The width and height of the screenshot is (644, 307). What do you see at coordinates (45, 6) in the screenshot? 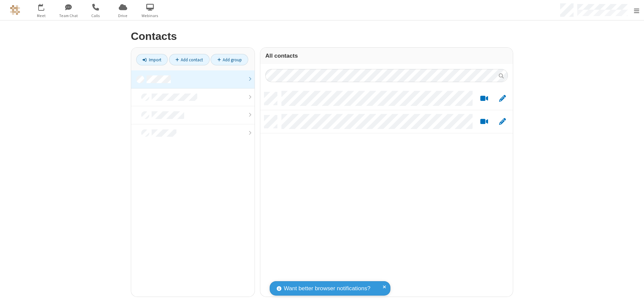
I see `div: 4` at bounding box center [45, 6].